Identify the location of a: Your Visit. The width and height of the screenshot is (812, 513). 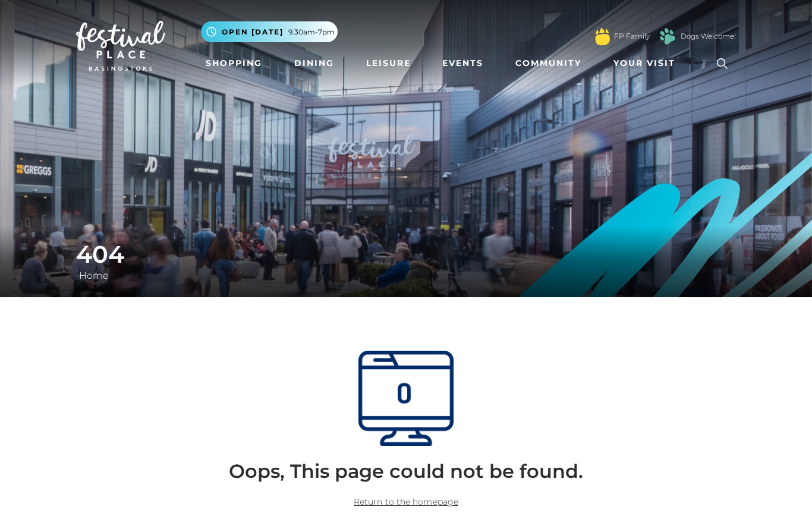
(647, 63).